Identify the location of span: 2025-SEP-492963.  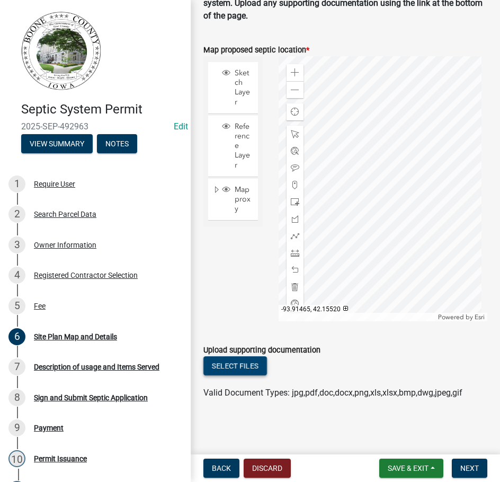
(95, 126).